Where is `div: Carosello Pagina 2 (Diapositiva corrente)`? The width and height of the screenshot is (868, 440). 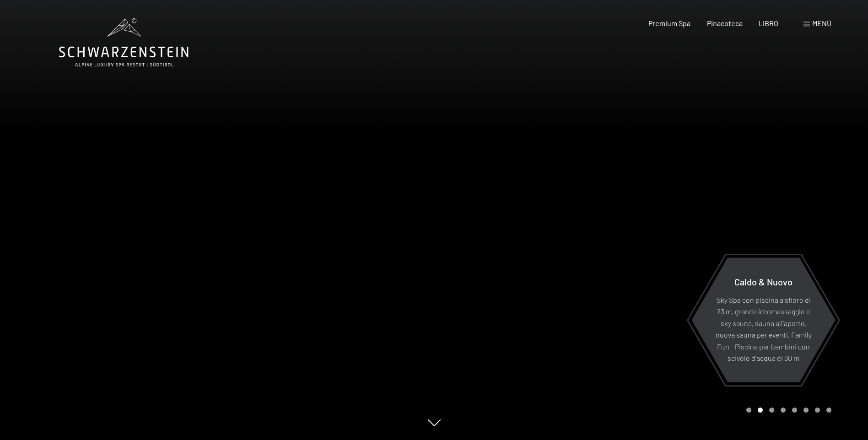 div: Carosello Pagina 2 (Diapositiva corrente) is located at coordinates (760, 410).